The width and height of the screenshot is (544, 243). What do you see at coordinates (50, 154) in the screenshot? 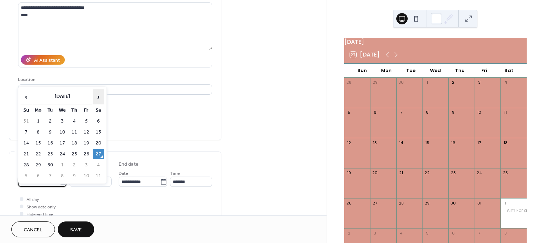
I see `td: 23` at bounding box center [50, 154].